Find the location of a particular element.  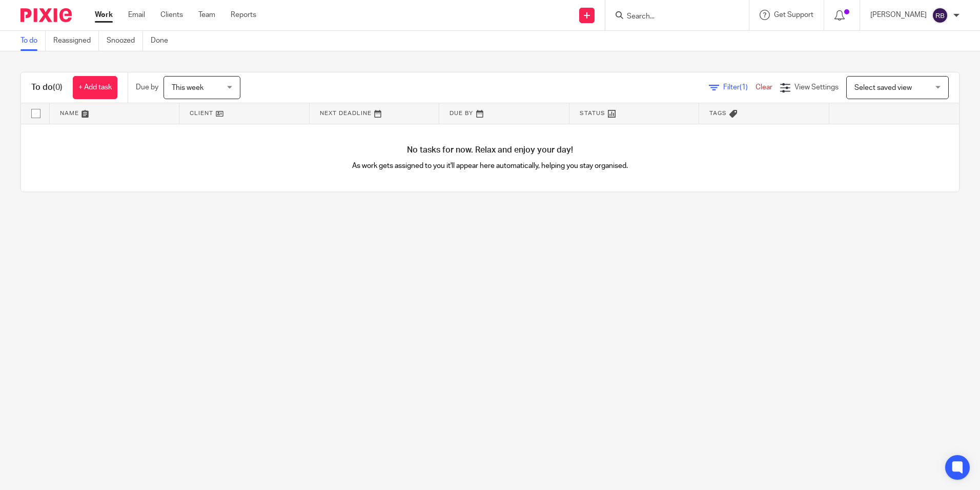

p: Due by is located at coordinates (147, 87).